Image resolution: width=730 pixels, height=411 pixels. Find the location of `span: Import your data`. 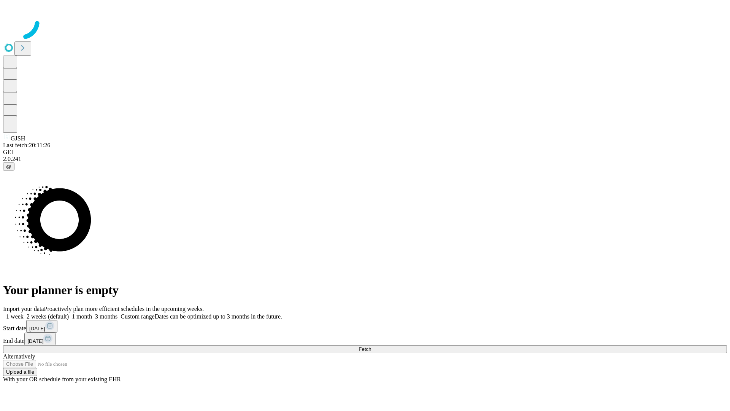

span: Import your data is located at coordinates (24, 308).